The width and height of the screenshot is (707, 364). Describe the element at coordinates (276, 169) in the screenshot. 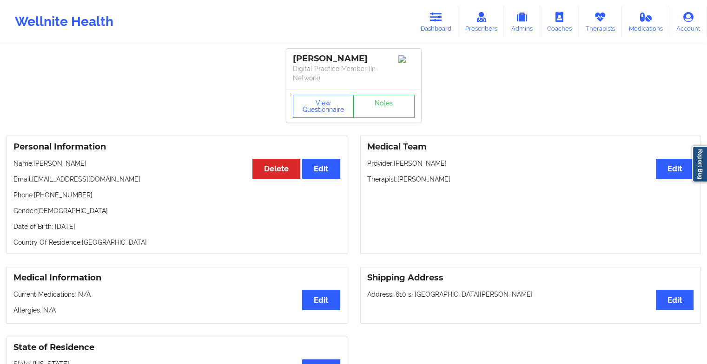

I see `button: Delete` at that location.